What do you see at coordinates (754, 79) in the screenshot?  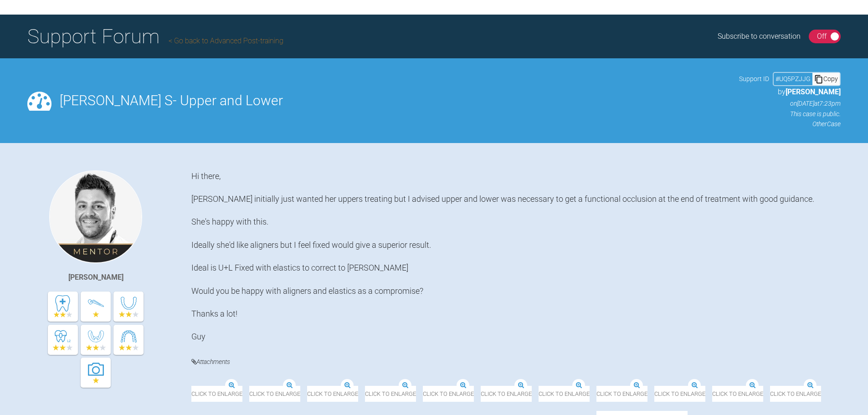 I see `span: Support ID` at bounding box center [754, 79].